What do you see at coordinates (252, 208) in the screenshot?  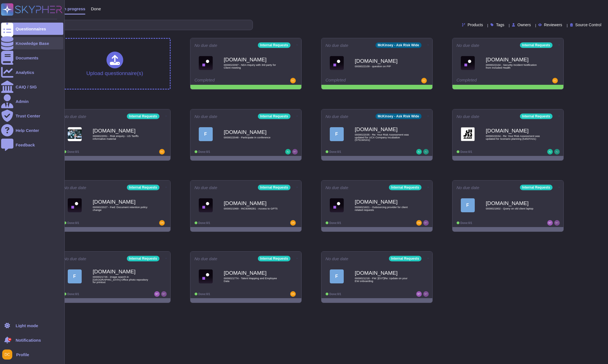 I see `span: 0000021969 - INC8398281 - Access to GPT5` at bounding box center [252, 208].